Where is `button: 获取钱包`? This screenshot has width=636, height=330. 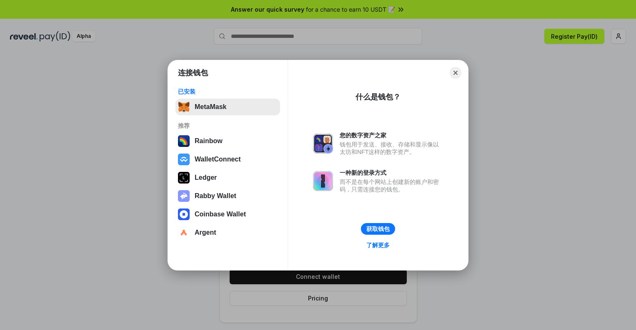
button: 获取钱包 is located at coordinates (378, 229).